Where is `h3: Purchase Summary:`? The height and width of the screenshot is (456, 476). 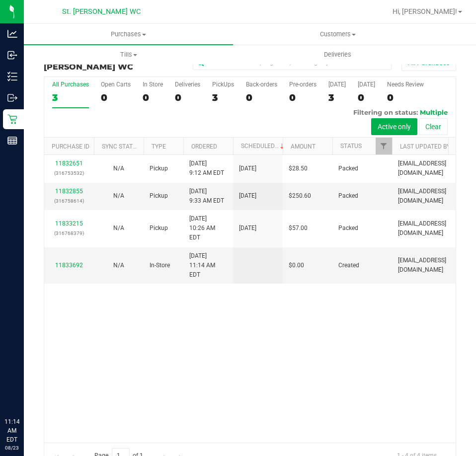
h3: Purchase Summary: is located at coordinates (113, 62).